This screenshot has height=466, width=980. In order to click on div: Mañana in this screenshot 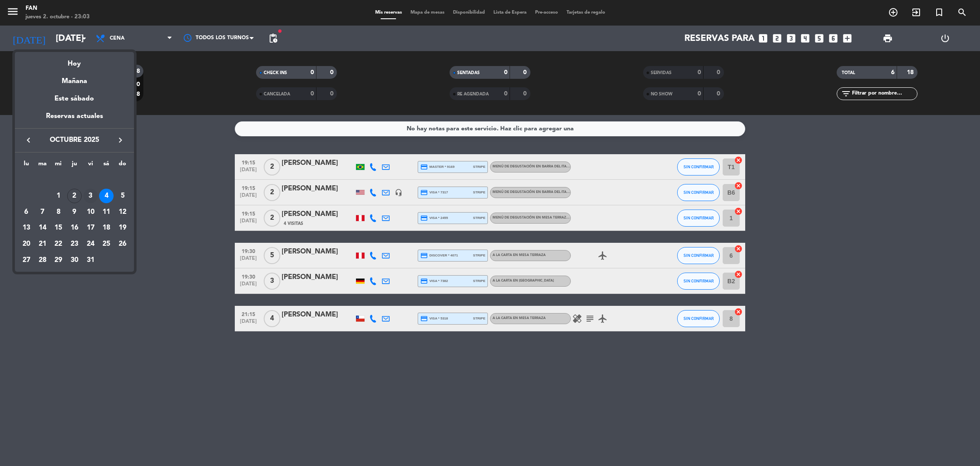, I will do `click(75, 78)`.